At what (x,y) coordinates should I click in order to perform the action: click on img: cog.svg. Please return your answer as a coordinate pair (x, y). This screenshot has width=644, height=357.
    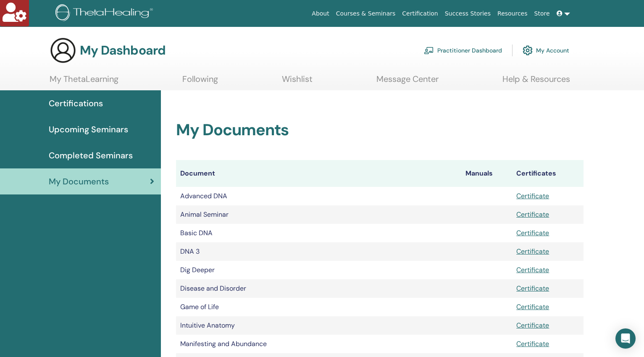
    Looking at the image, I should click on (527, 51).